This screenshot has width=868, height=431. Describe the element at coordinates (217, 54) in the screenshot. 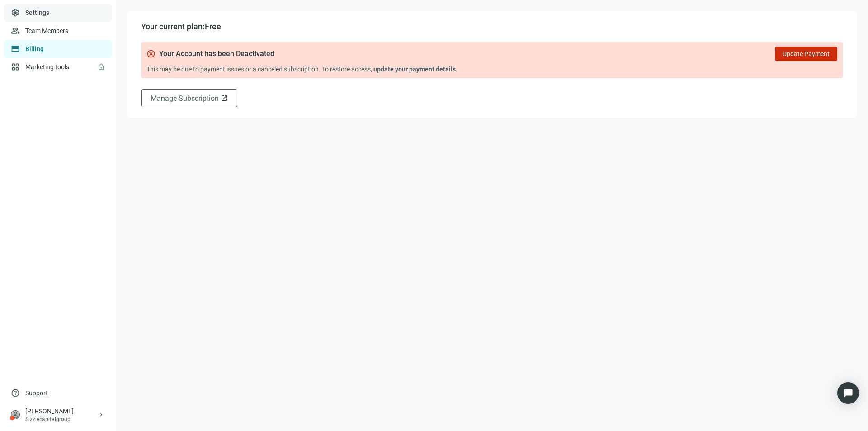

I see `span: Your Account has been Deactivated` at that location.